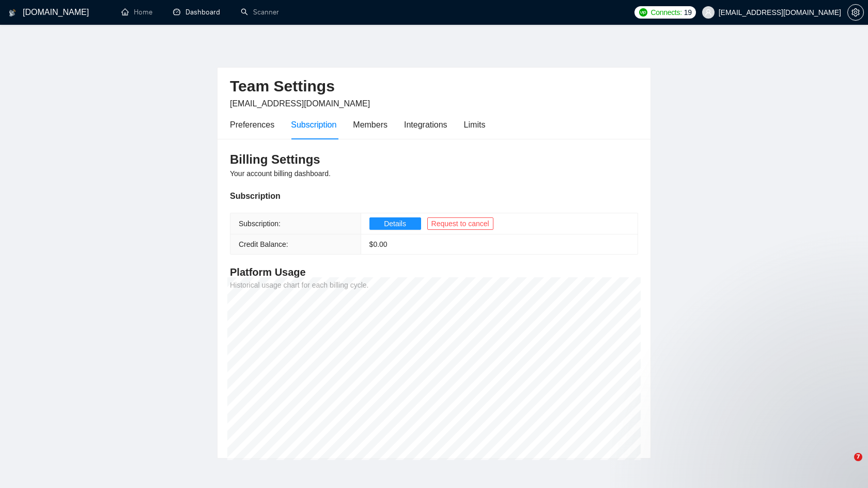 This screenshot has width=868, height=488. Describe the element at coordinates (434, 86) in the screenshot. I see `h2: Team Settings` at that location.